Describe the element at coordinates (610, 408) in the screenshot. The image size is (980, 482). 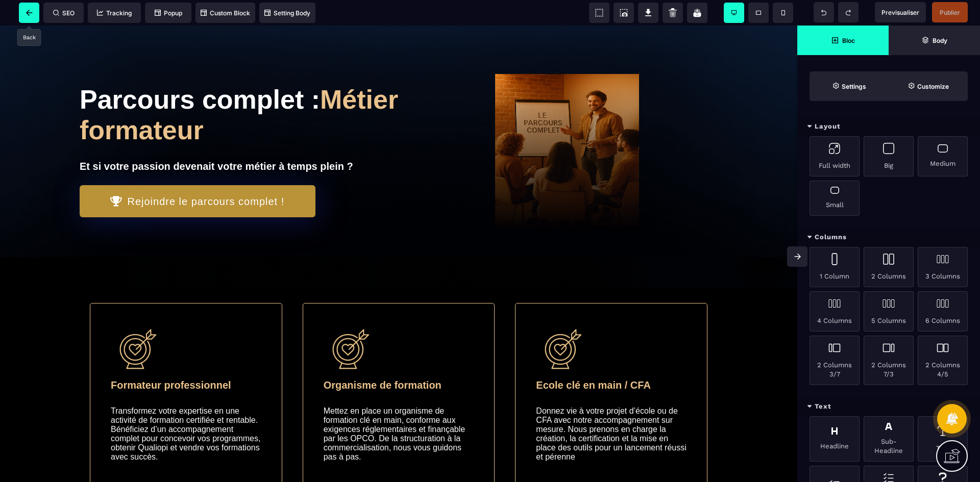
I see `text: Donnez vie à votre projet d’école ou de CFA avec notre accompagnement sur mesure. Nous prenons en...` at that location.